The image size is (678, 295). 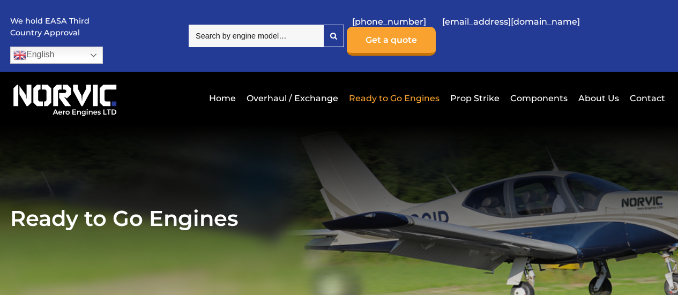 I want to click on img: en, so click(x=20, y=55).